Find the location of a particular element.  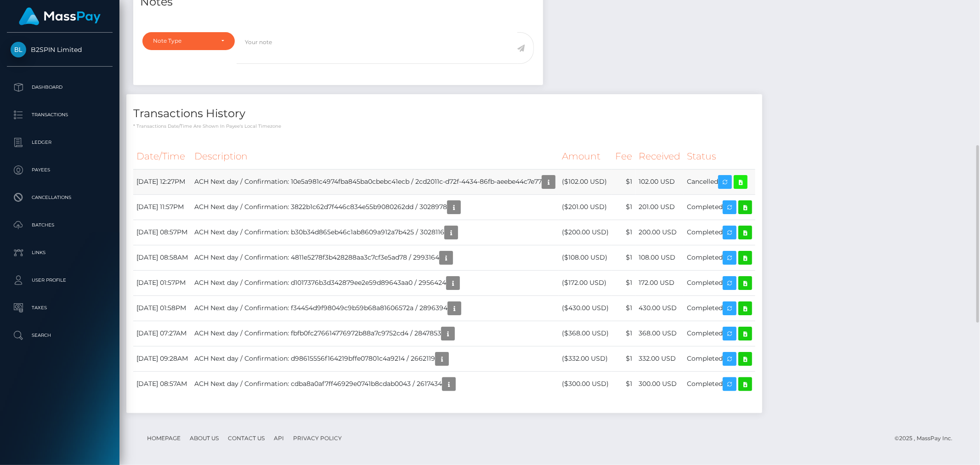

td: 102.00 USD is located at coordinates (659, 181).